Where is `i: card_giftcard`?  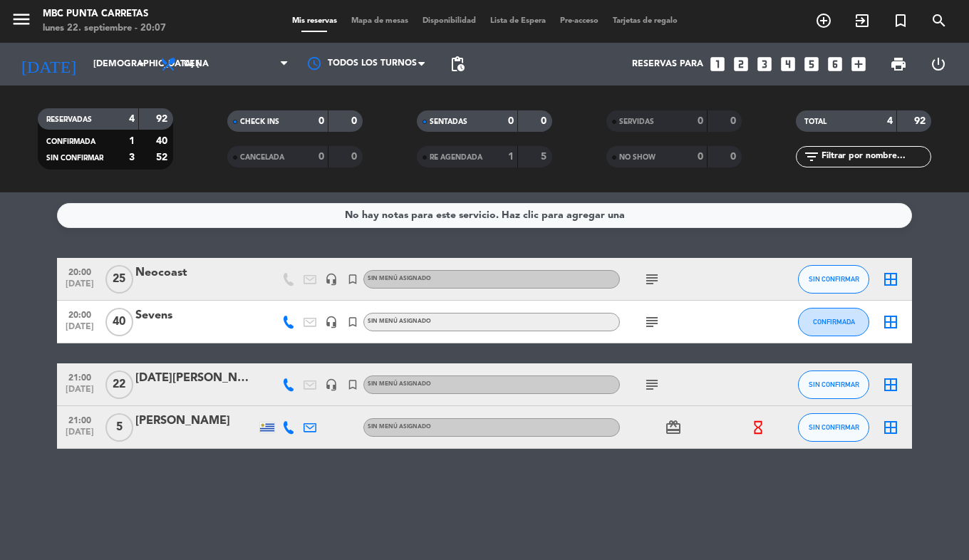 i: card_giftcard is located at coordinates (673, 427).